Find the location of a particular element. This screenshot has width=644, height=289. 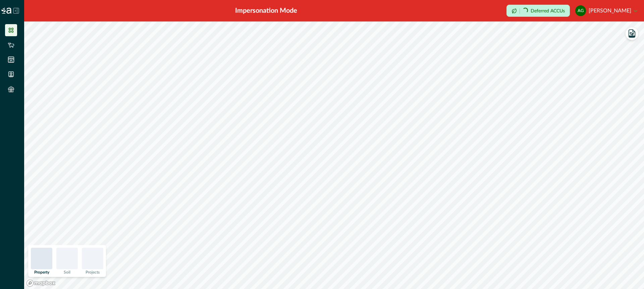

p: Deferred ACCUs is located at coordinates (548, 11).